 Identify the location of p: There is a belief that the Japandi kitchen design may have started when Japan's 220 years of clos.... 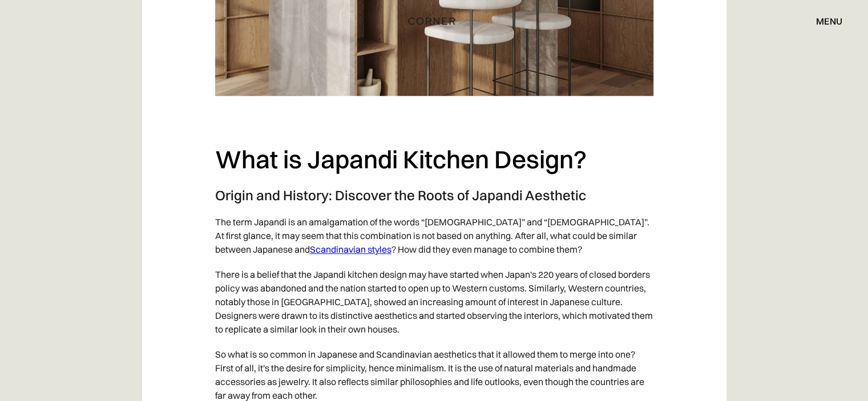
(434, 302).